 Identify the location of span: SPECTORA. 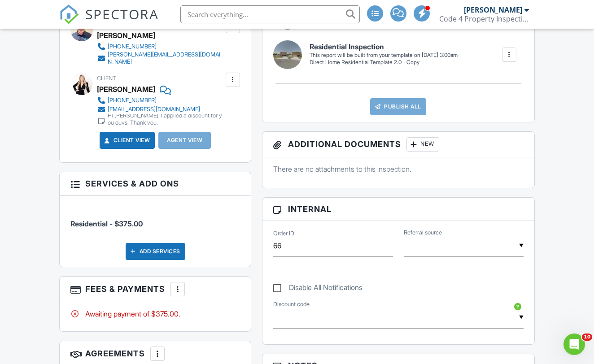
(122, 14).